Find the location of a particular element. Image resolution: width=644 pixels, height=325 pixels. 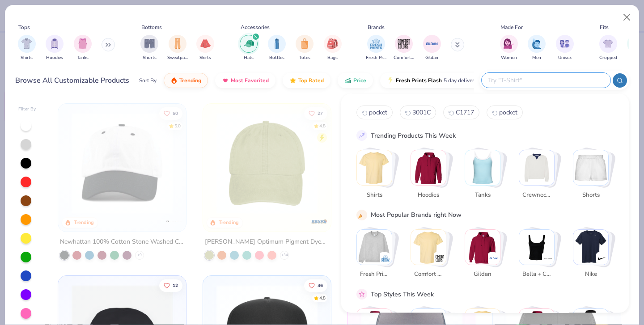

img: Comfort Colors Image is located at coordinates (404, 44).